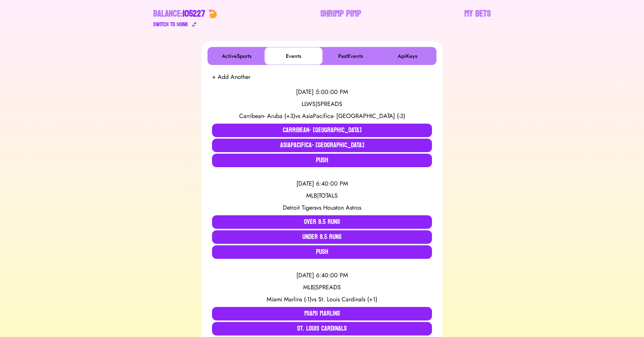 This screenshot has height=337, width=644. I want to click on button: St. Louis Cardinals, so click(322, 329).